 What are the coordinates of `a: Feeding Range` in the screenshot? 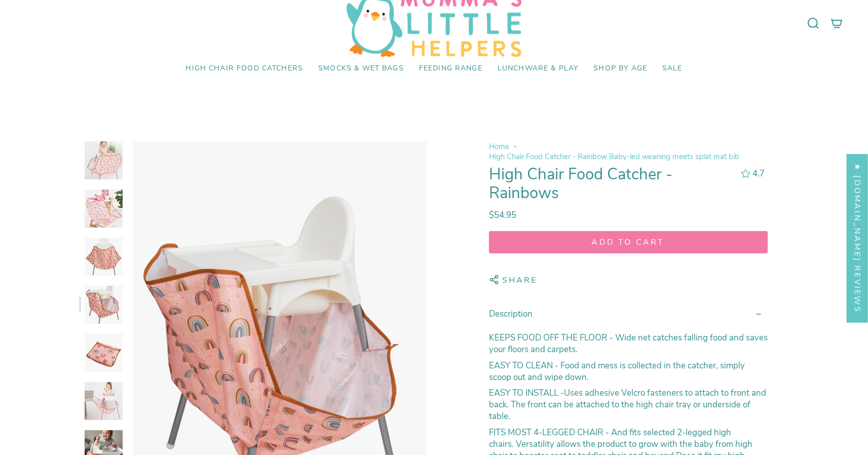 It's located at (450, 69).